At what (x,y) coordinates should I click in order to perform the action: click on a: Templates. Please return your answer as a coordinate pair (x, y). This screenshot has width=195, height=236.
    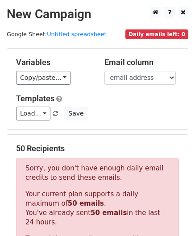
    Looking at the image, I should click on (35, 98).